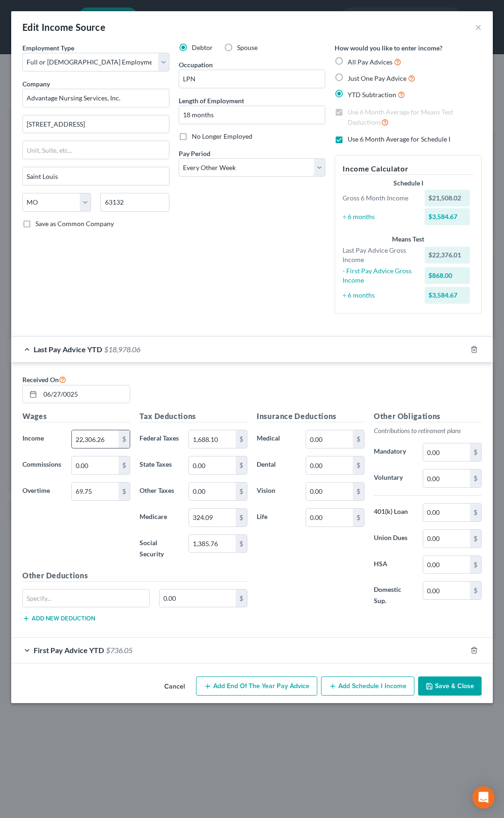 Image resolution: width=504 pixels, height=818 pixels. Describe the element at coordinates (394, 452) in the screenshot. I see `label: Mandatory` at that location.